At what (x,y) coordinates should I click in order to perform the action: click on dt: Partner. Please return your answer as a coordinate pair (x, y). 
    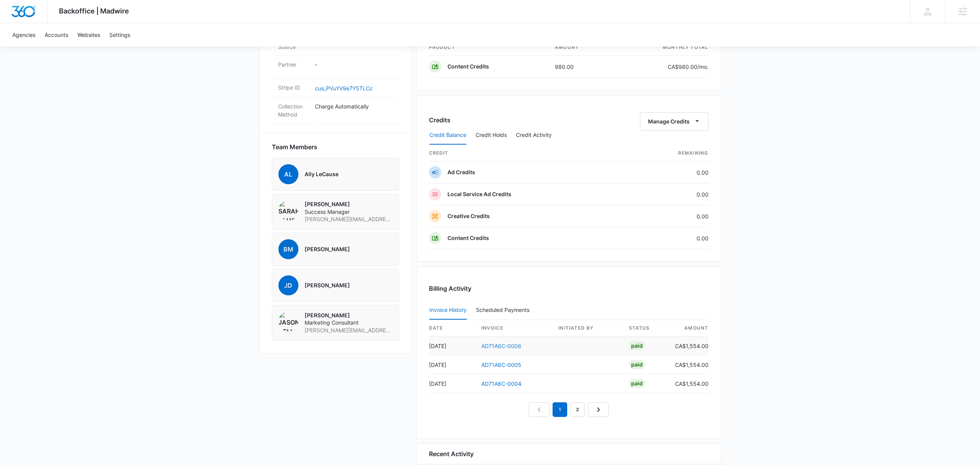
    Looking at the image, I should click on (294, 65).